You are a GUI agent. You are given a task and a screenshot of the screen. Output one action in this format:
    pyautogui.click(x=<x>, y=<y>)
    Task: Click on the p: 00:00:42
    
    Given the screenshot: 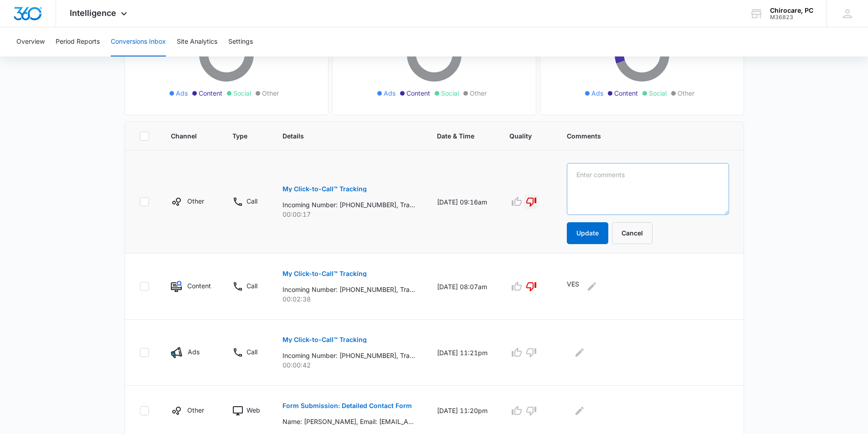 What is the action you would take?
    pyautogui.click(x=348, y=365)
    